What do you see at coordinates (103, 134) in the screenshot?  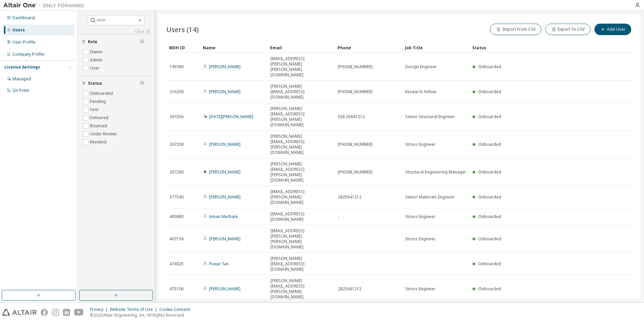 I see `label: Under Review` at bounding box center [103, 134].